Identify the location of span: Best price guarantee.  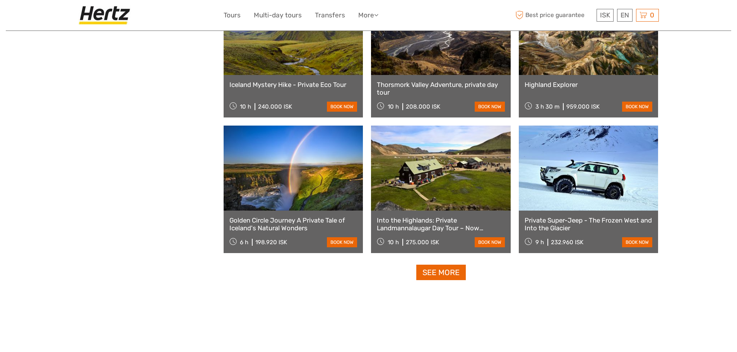
(554, 15).